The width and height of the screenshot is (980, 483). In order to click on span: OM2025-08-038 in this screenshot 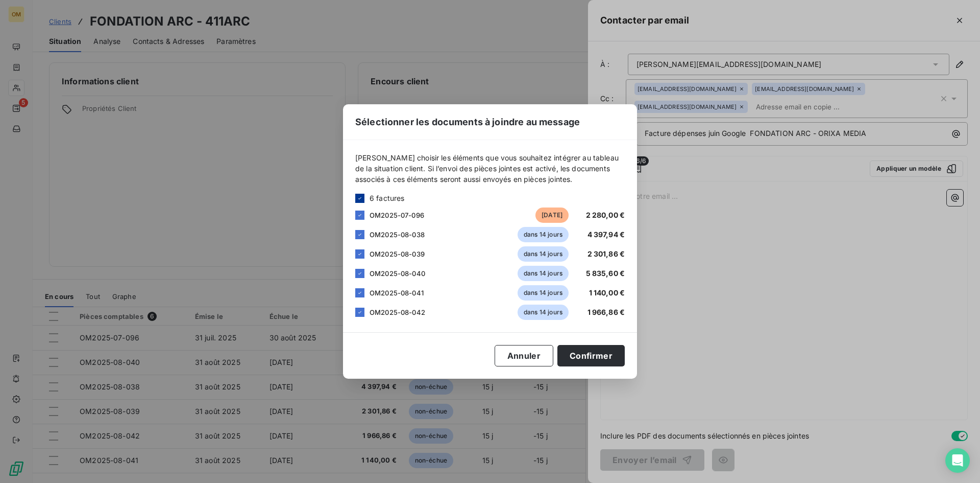, I will do `click(397, 235)`.